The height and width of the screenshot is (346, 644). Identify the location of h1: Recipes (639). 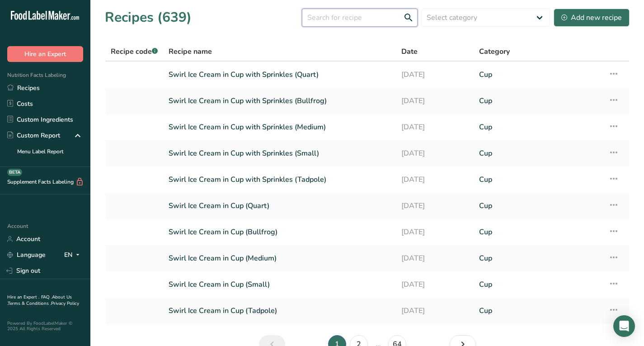
(148, 17).